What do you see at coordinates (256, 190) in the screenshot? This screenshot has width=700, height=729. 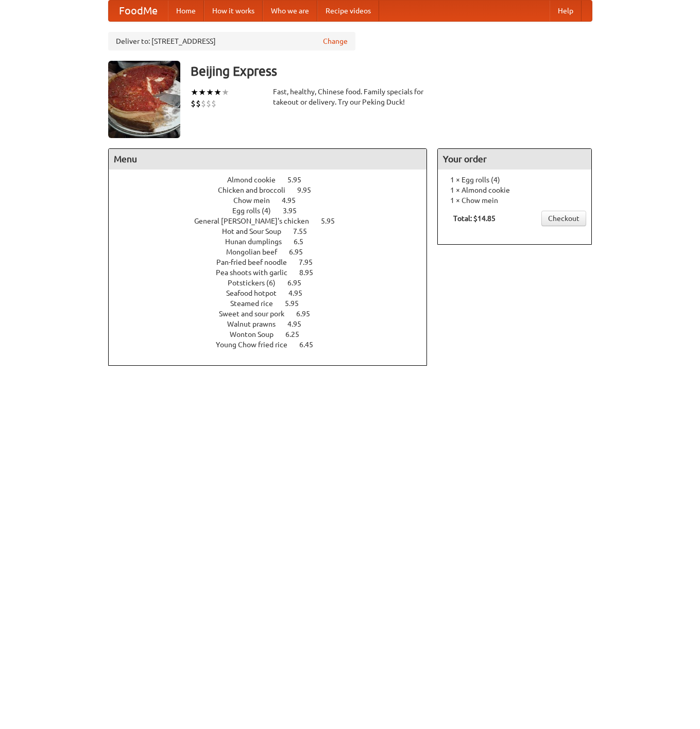 I see `span: Chicken and broccoli` at bounding box center [256, 190].